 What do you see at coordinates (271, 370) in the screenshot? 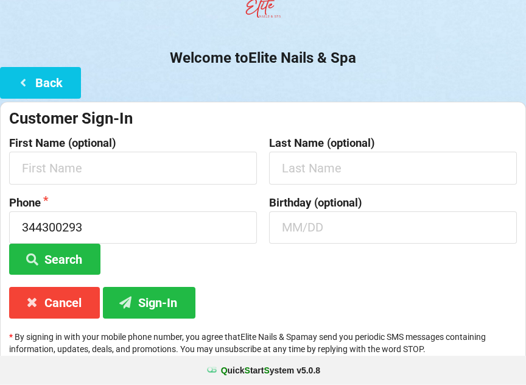
I see `b: uick tart ystem v 5.0.8` at bounding box center [271, 370].